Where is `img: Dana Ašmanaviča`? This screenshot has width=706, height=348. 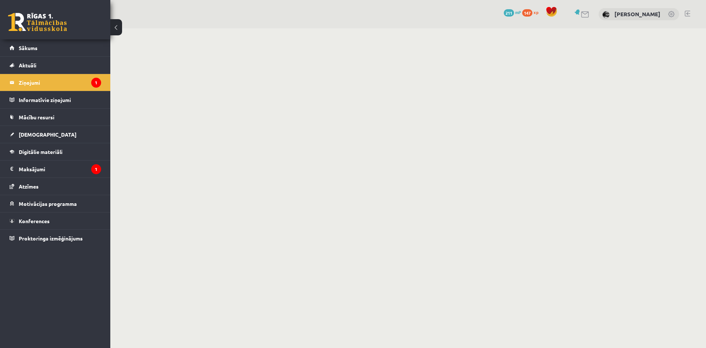
img: Dana Ašmanaviča is located at coordinates (606, 15).